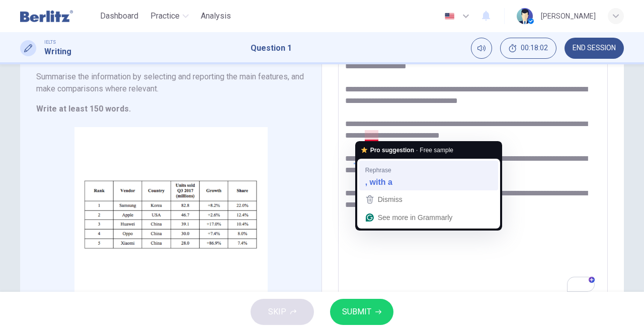 Image resolution: width=644 pixels, height=332 pixels. Describe the element at coordinates (119, 16) in the screenshot. I see `button: Dashboard` at that location.